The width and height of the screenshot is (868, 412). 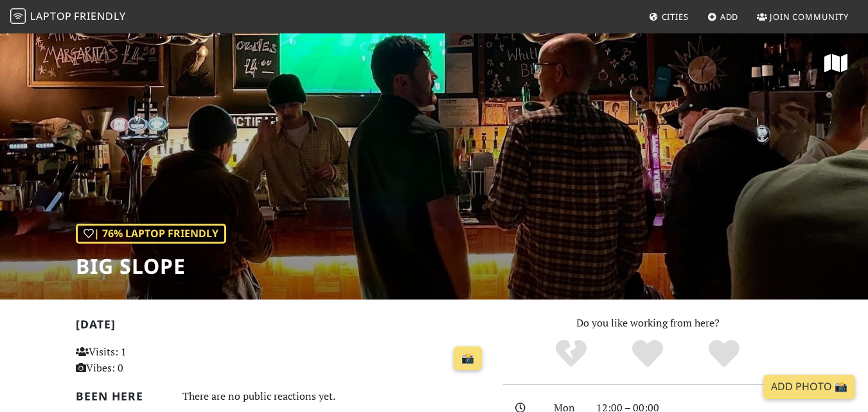 I want to click on div: There are no public reactions yet., so click(x=334, y=396).